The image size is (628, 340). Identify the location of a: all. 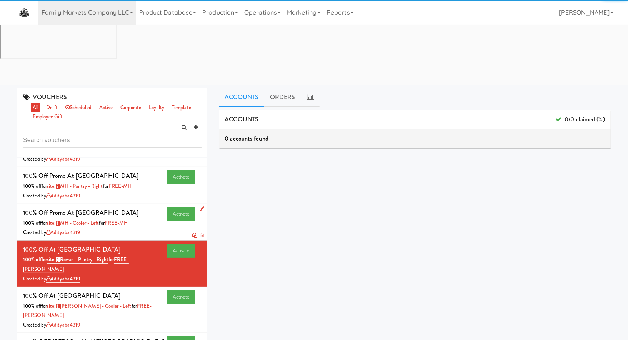
(35, 108).